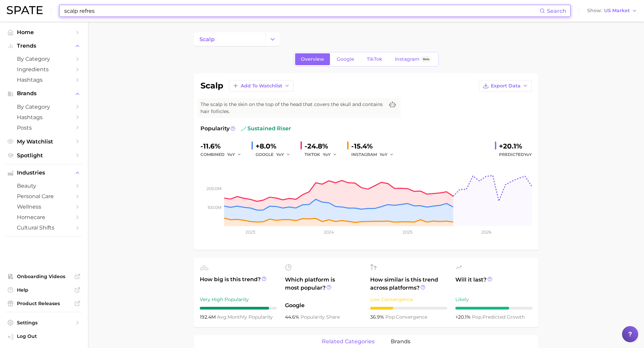 This screenshot has height=348, width=644. I want to click on a: Log out. Currently logged in with e-mail anna.katsnelson@mane.com., so click(44, 337).